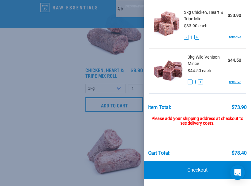  What do you see at coordinates (235, 15) in the screenshot?
I see `strong: $33.90` at bounding box center [235, 15].